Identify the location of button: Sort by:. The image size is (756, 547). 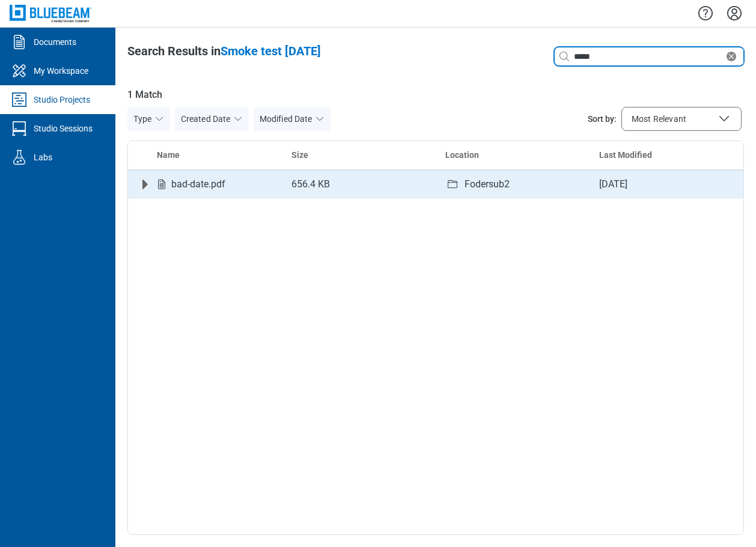
(681, 119).